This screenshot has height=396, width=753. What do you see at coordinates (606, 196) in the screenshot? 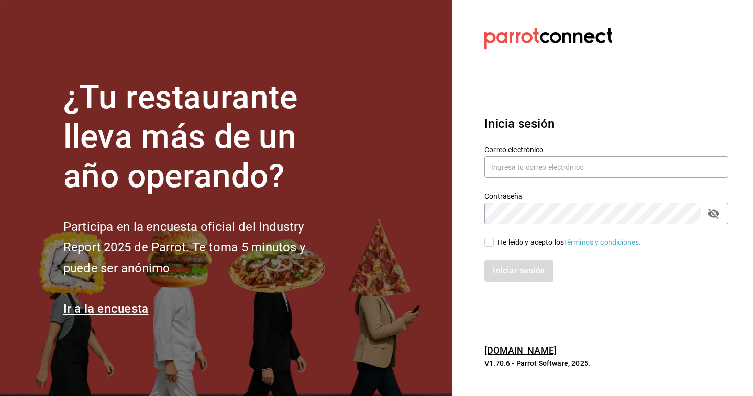
I see `label: Contraseña` at bounding box center [606, 196].